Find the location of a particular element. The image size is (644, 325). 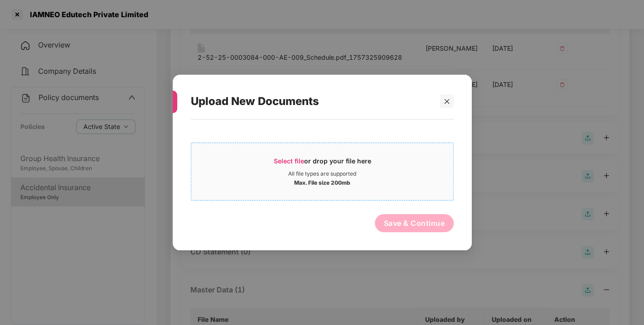

span: close is located at coordinates (446, 102).